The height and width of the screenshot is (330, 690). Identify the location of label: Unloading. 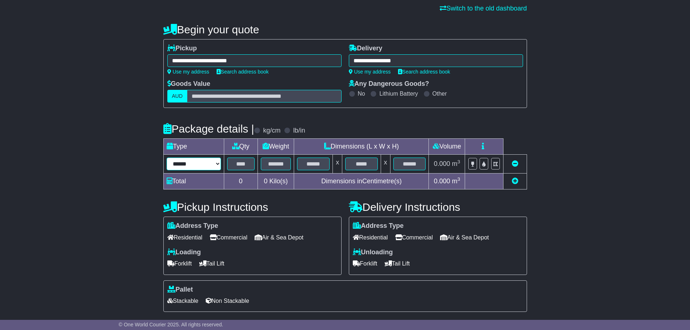
(372, 252).